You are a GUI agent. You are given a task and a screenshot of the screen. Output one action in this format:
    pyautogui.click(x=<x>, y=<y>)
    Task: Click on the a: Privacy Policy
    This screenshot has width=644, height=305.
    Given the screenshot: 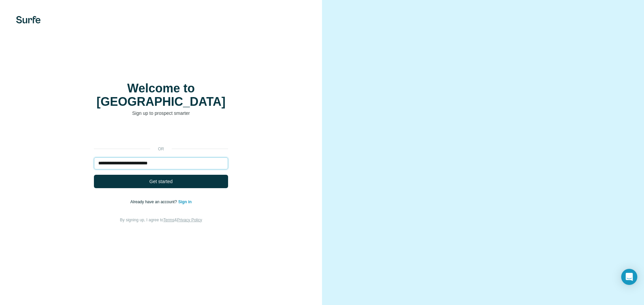 What is the action you would take?
    pyautogui.click(x=189, y=220)
    